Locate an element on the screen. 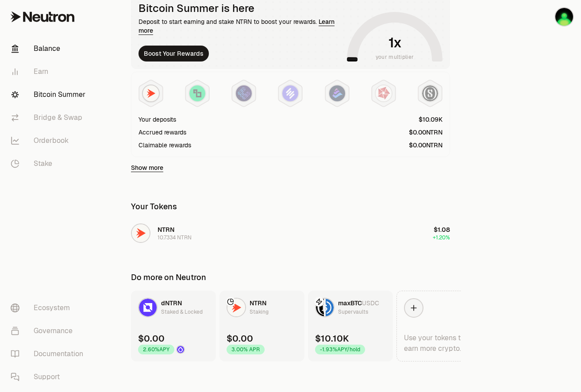  a: Bridge & Swap is located at coordinates (50, 118).